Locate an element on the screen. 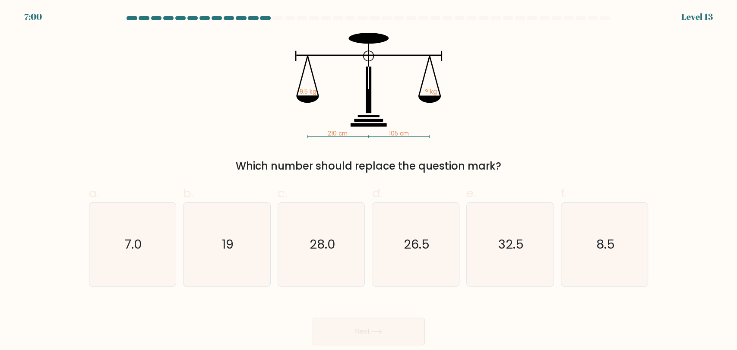 The height and width of the screenshot is (350, 737). div: Level 13 is located at coordinates (697, 17).